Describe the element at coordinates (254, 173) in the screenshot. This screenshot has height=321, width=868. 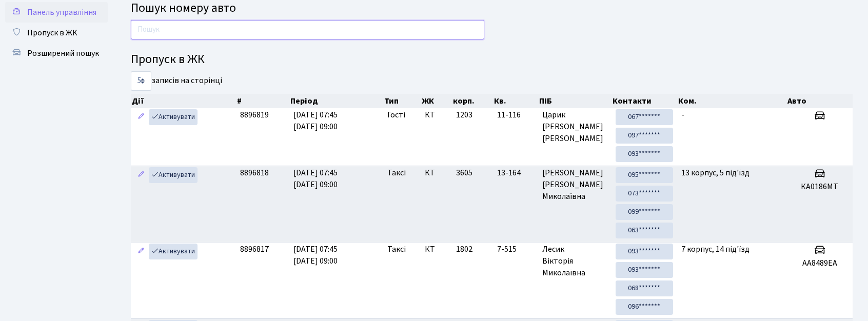
I see `span: 8896818` at that location.